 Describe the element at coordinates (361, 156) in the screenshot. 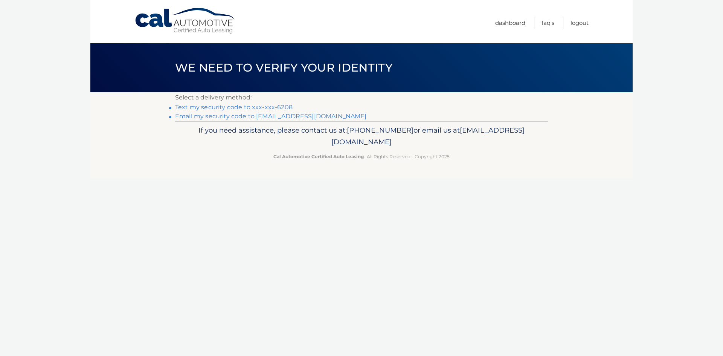

I see `p: - All Rights Reserved - Copyright 2025` at that location.